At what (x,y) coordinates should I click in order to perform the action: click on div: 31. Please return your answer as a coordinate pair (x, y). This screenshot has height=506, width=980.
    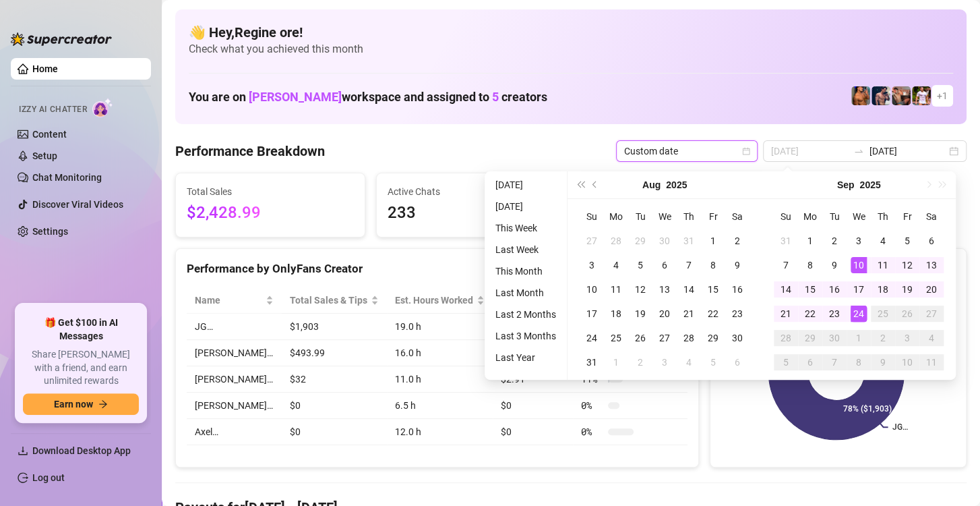
    Looking at the image, I should click on (786, 240).